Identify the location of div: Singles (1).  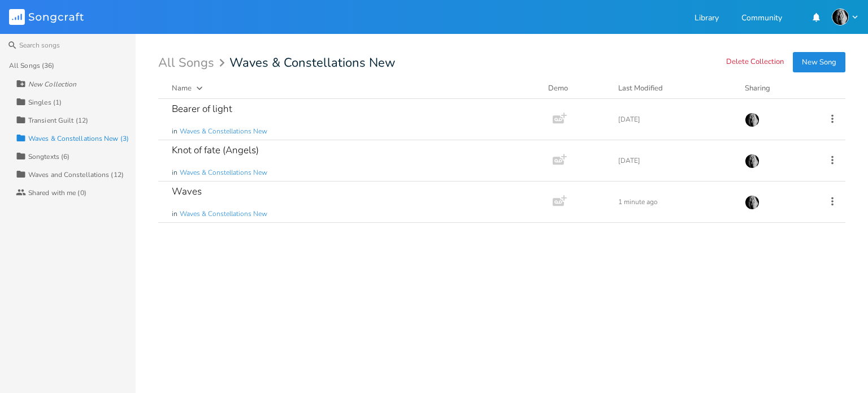
(45, 102).